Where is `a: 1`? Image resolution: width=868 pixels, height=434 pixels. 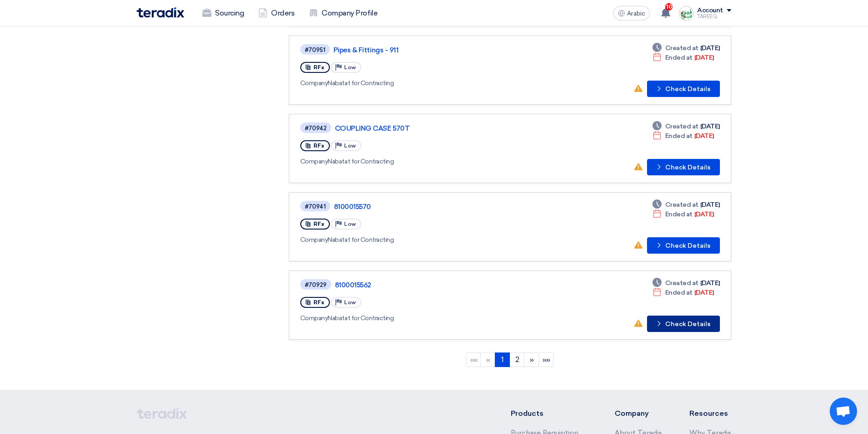 a: 1 is located at coordinates (502, 360).